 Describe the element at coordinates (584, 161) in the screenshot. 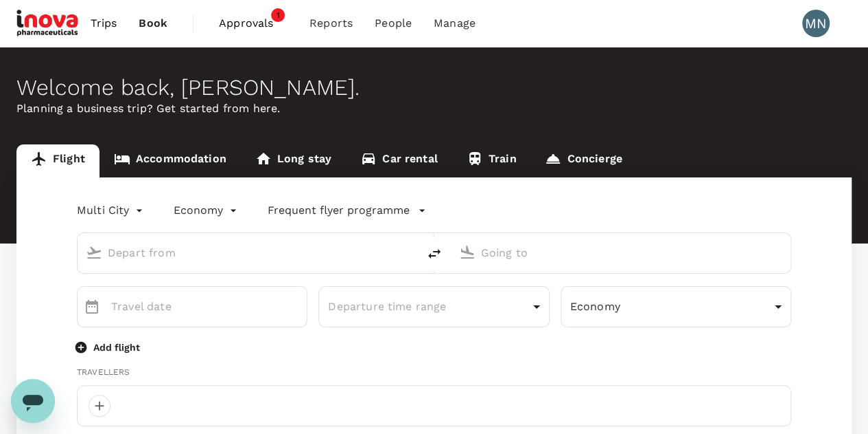

I see `a: Concierge` at that location.